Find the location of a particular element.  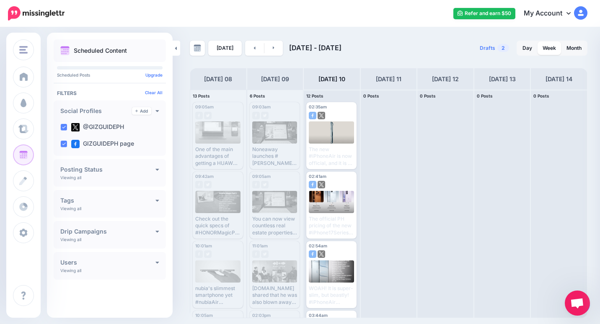

span: 13 Posts is located at coordinates (201, 96).